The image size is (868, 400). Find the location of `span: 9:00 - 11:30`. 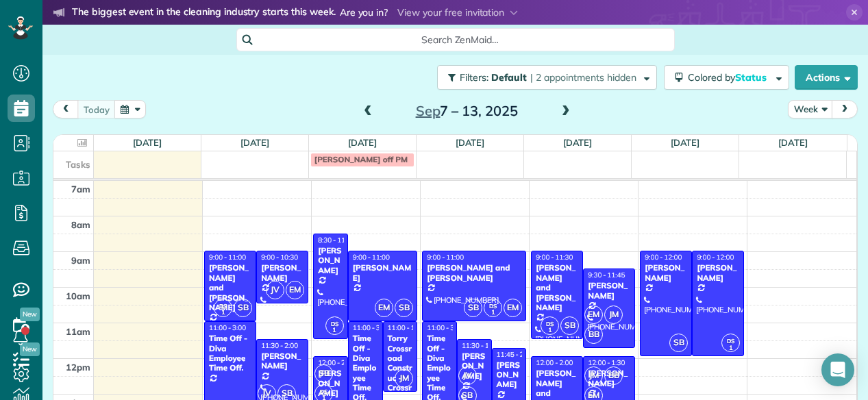

span: 9:00 - 11:30 is located at coordinates (554, 256).